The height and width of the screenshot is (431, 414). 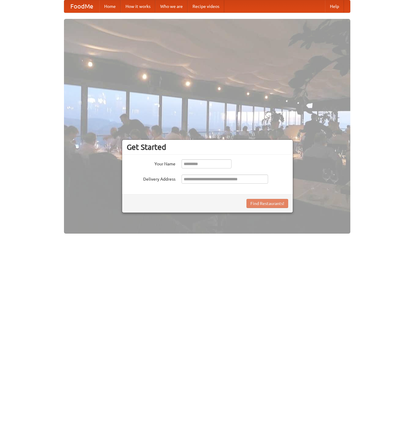 I want to click on a: Recipe videos, so click(x=206, y=6).